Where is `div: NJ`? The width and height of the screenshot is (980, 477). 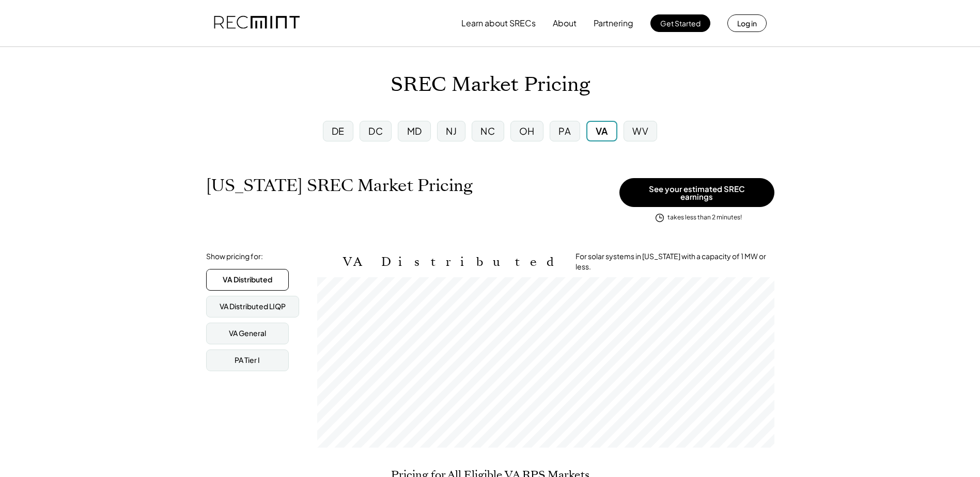
div: NJ is located at coordinates (451, 131).